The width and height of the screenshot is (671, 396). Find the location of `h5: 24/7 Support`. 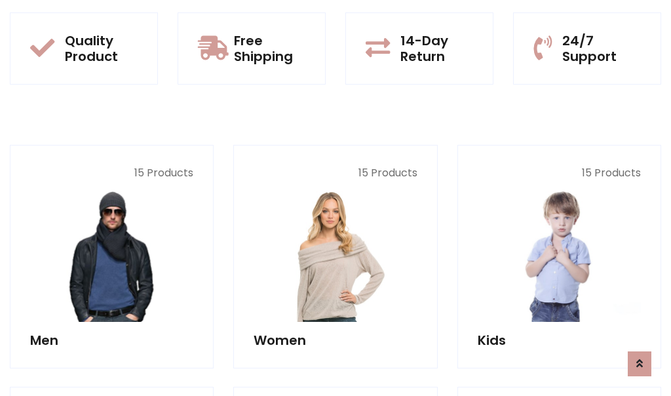

h5: 24/7 Support is located at coordinates (601, 48).